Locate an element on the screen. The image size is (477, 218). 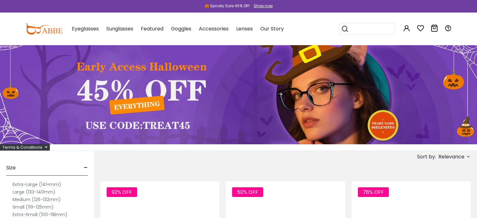
span: Our Story is located at coordinates (272, 29).